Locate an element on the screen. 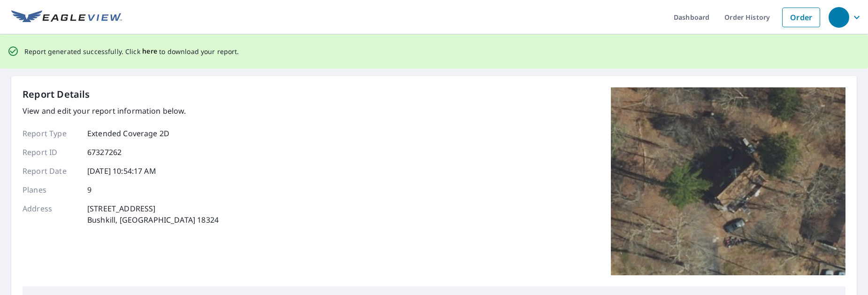  img: EV Logo is located at coordinates (66, 18).